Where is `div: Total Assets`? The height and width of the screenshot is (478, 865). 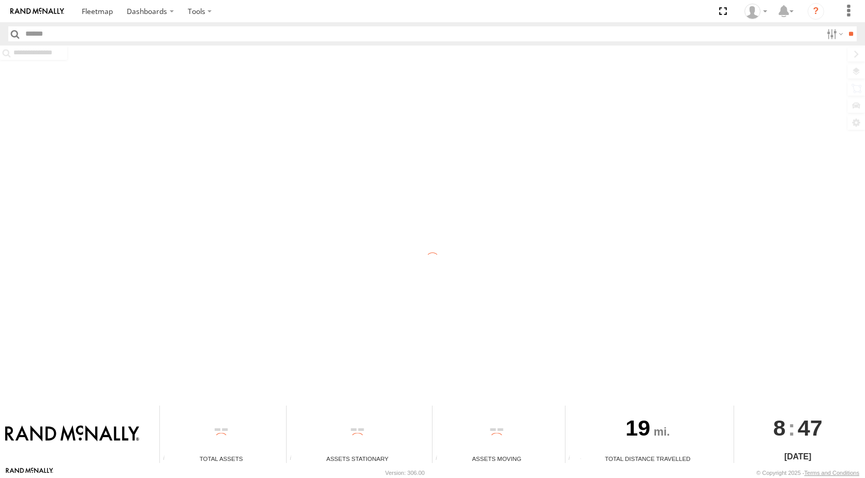
div: Total Assets is located at coordinates (221, 458).